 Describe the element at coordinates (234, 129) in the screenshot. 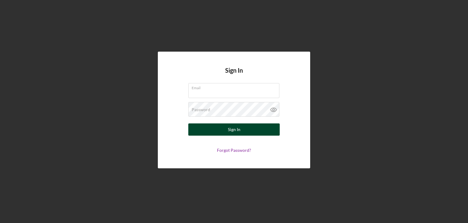

I see `div: Sign In` at that location.